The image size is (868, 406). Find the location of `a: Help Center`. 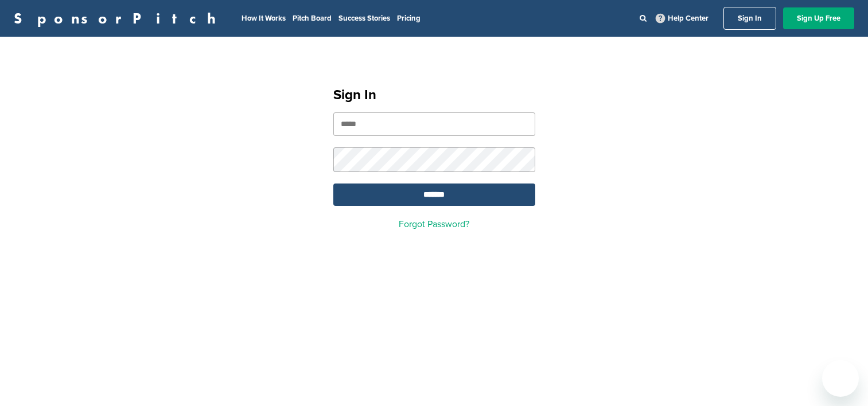

a: Help Center is located at coordinates (682, 18).